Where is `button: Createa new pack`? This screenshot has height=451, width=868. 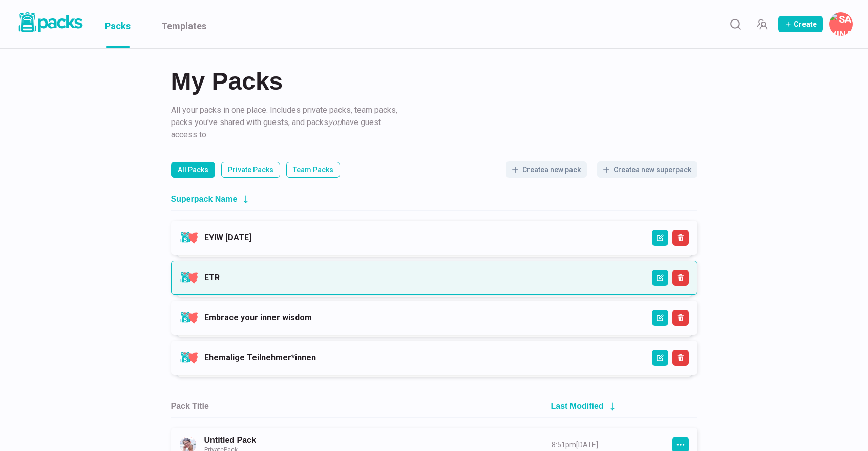 button: Createa new pack is located at coordinates (547, 169).